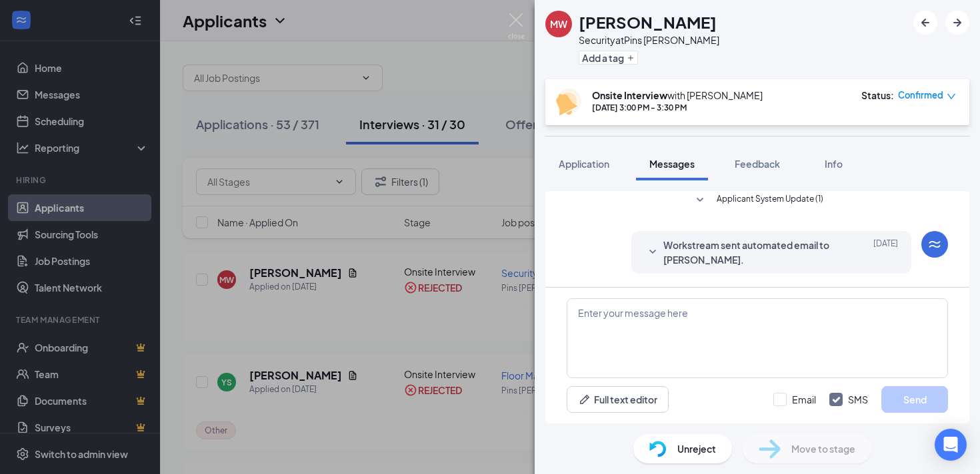  What do you see at coordinates (757, 164) in the screenshot?
I see `span: Feedback` at bounding box center [757, 164].